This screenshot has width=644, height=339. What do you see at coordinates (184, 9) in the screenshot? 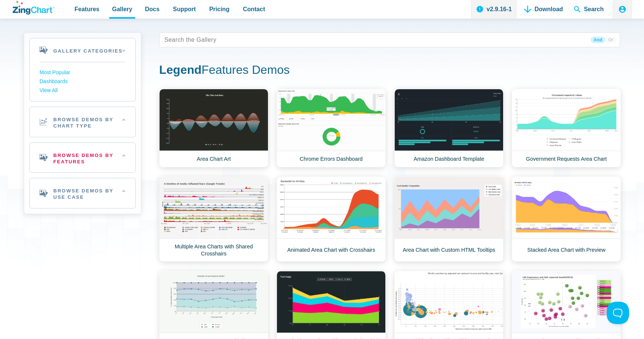
I see `span: Support` at bounding box center [184, 9].